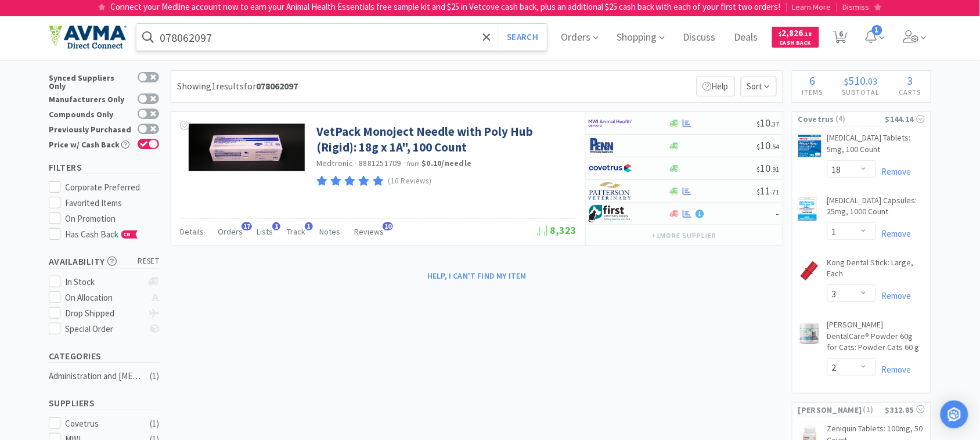 This screenshot has height=440, width=980. Describe the element at coordinates (557, 230) in the screenshot. I see `span: 8,323` at that location.